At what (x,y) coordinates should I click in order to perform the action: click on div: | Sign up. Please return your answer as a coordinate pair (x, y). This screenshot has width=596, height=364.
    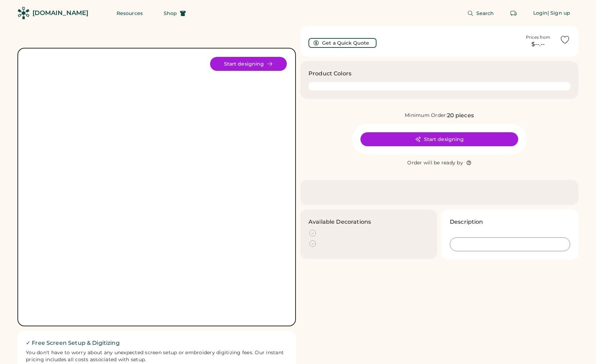
    Looking at the image, I should click on (559, 13).